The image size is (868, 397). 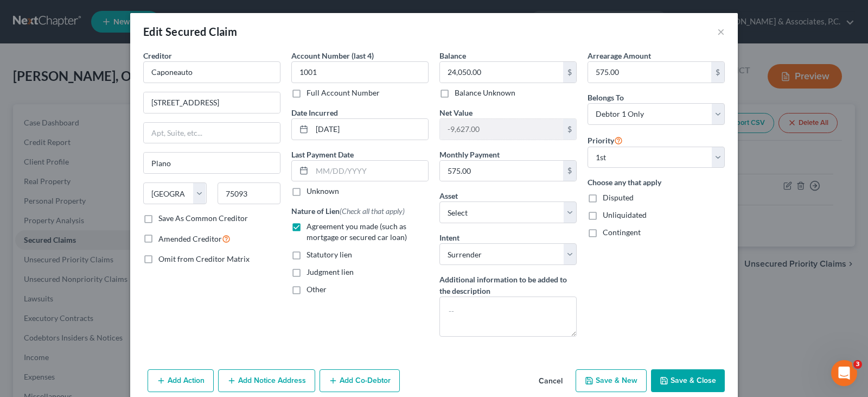 I want to click on input: XXXX, so click(x=360, y=72).